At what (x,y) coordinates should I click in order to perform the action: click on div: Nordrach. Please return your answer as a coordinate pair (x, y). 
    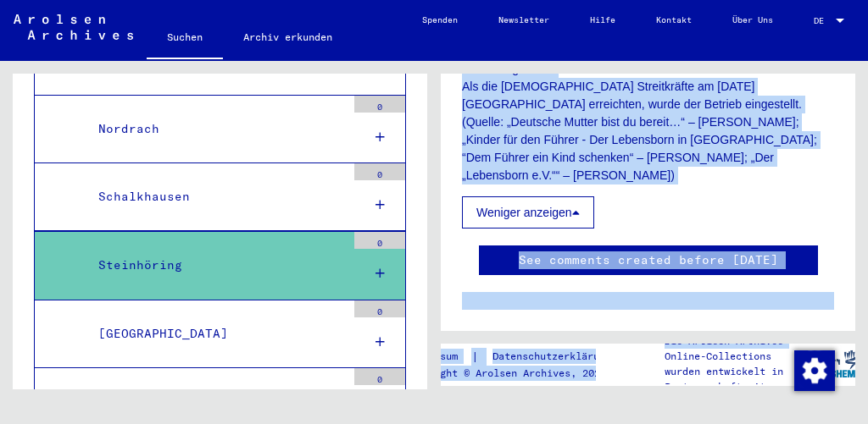
    Looking at the image, I should click on (216, 129).